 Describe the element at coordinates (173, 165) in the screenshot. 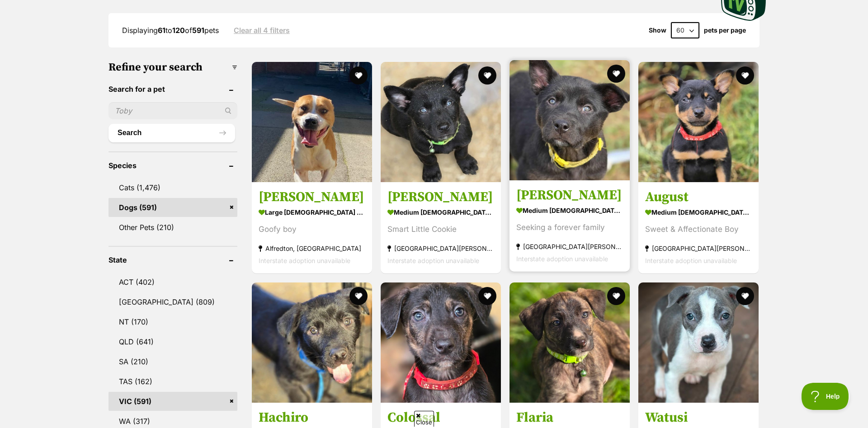

I see `header: Species` at that location.